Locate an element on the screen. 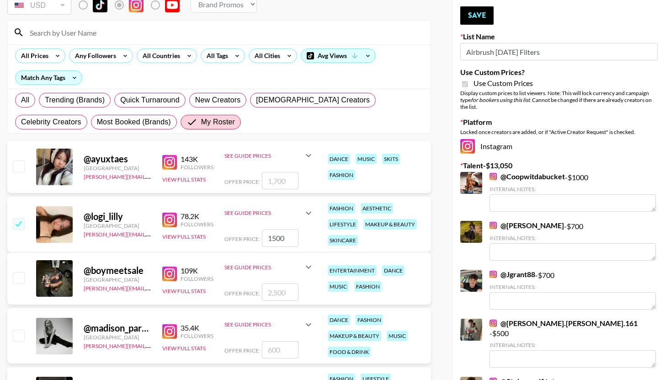 This screenshot has width=665, height=380. div: Any Followers is located at coordinates (94, 56).